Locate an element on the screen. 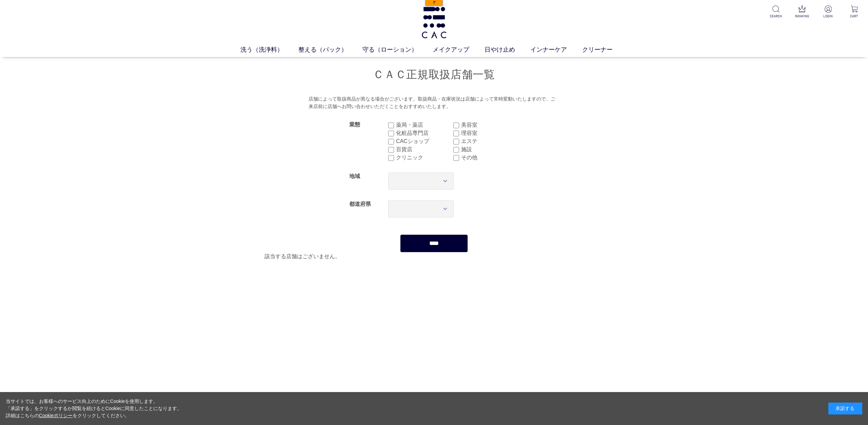 The height and width of the screenshot is (425, 868). label: 薬局・薬店 is located at coordinates (425, 125).